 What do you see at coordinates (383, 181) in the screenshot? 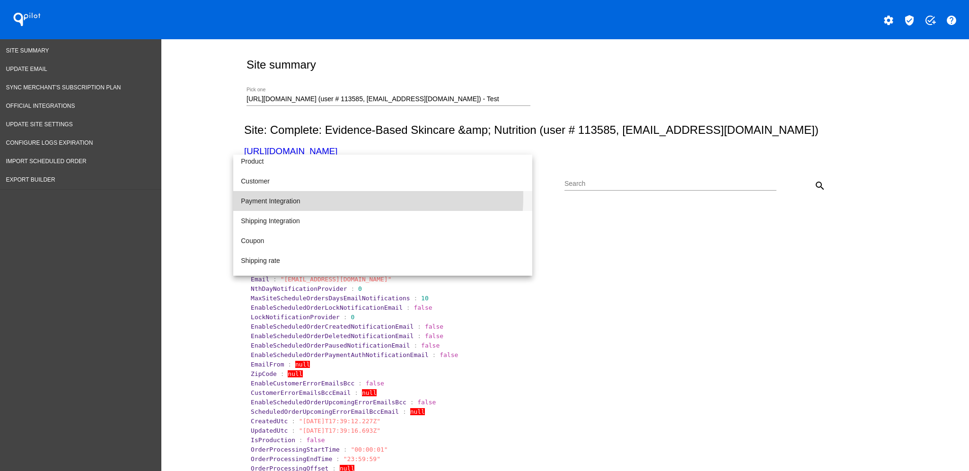
I see `span: Customer` at bounding box center [383, 181].